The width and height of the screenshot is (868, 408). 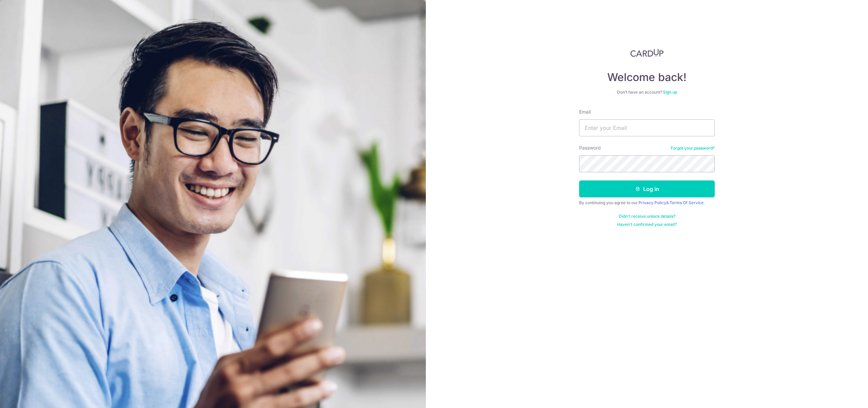 I want to click on div: By continuing you agree to our &, so click(x=647, y=203).